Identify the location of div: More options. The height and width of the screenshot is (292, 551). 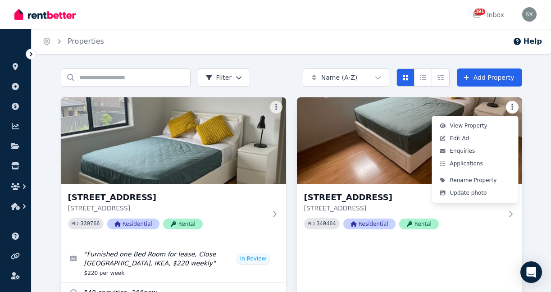
(475, 159).